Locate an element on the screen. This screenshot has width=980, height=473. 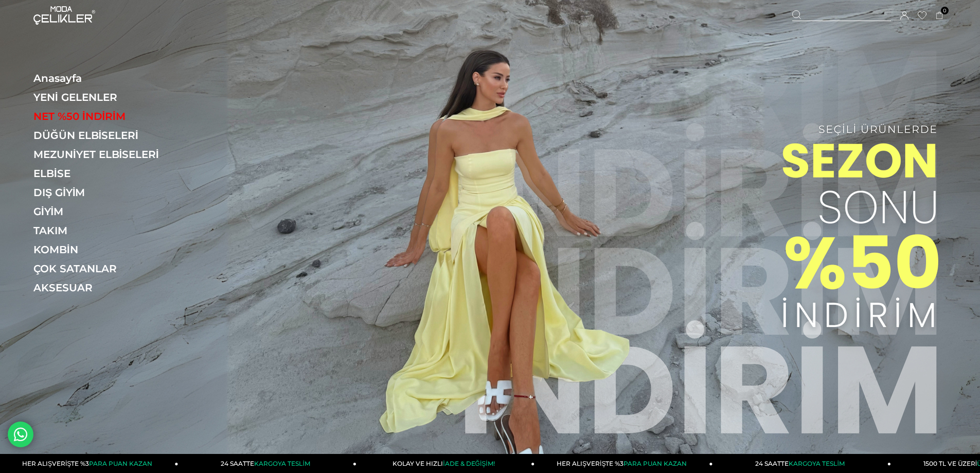
a: Anasayfa is located at coordinates (104, 79).